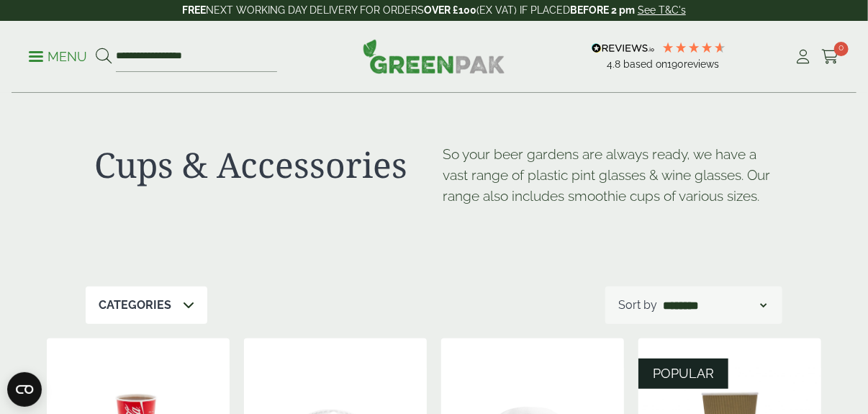  Describe the element at coordinates (701, 64) in the screenshot. I see `span: reviews` at that location.